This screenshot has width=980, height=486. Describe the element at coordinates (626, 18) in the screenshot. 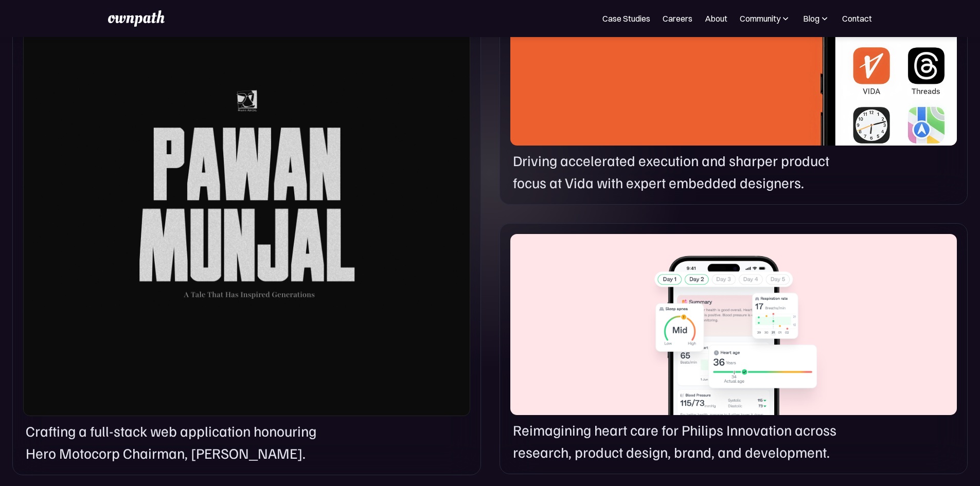

I see `a: Case Studies` at that location.